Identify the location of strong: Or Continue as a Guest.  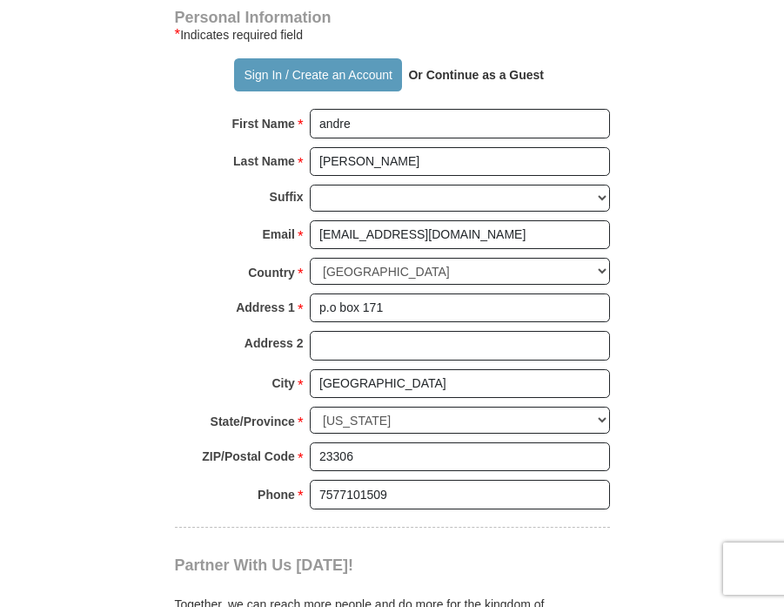
(476, 75).